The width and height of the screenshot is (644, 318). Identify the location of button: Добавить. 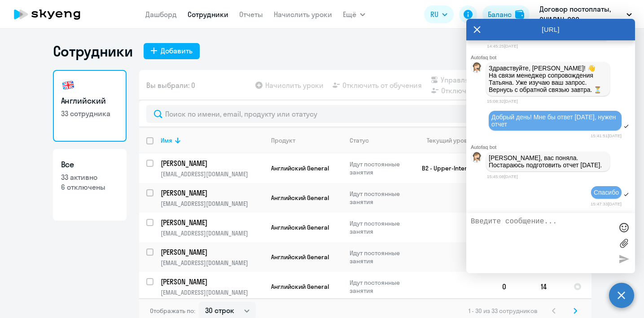
(172, 51).